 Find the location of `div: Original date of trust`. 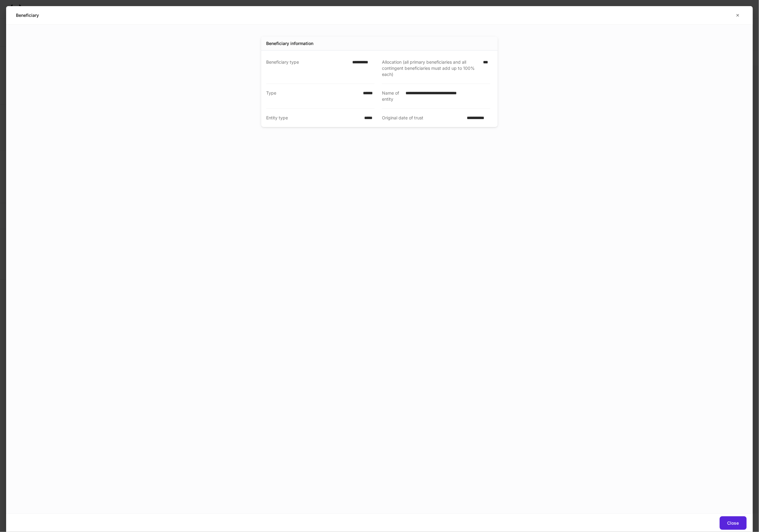

div: Original date of trust is located at coordinates (422, 118).